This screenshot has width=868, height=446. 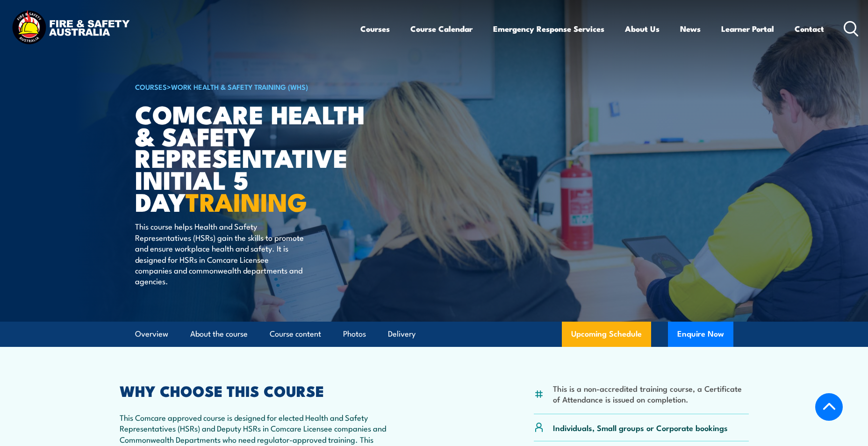 What do you see at coordinates (239, 87) in the screenshot?
I see `a: Work Health & Safety Training (WHS)` at bounding box center [239, 87].